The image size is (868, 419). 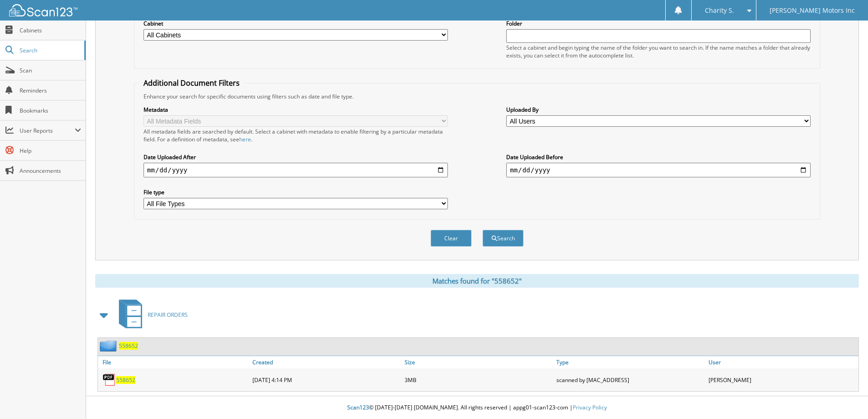 I want to click on div: Select a cabinet and begin typing the name of the folder you want to search in. If the name match..., so click(x=658, y=52).